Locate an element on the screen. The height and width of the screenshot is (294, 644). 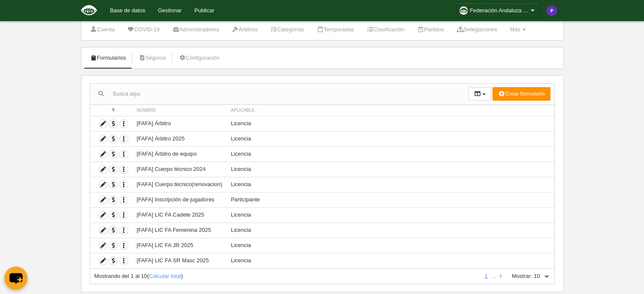
a: Árbitros is located at coordinates (244, 29).